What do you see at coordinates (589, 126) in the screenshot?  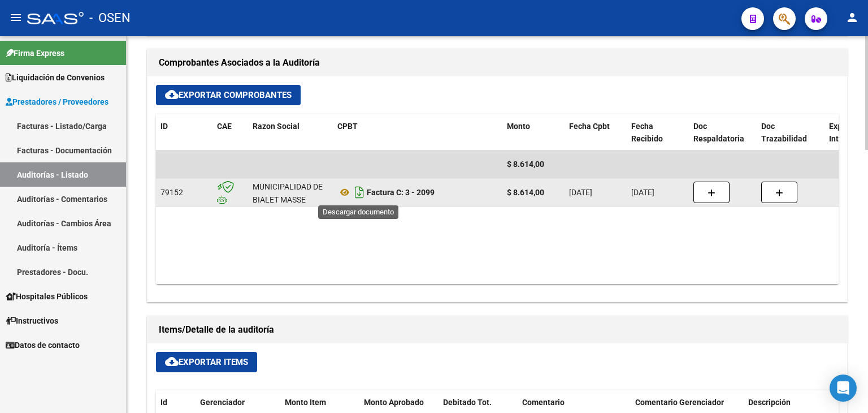 I see `span: Fecha Cpbt` at bounding box center [589, 126].